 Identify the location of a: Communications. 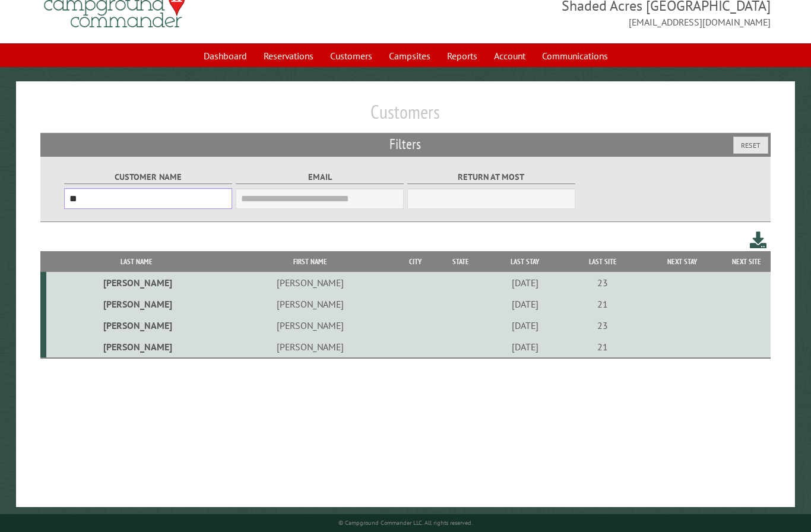
(575, 56).